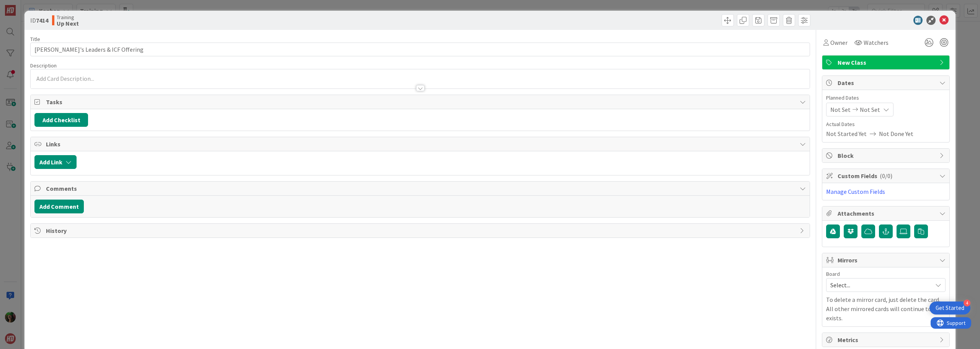 The image size is (980, 349). Describe the element at coordinates (887, 214) in the screenshot. I see `span: Attachments` at that location.